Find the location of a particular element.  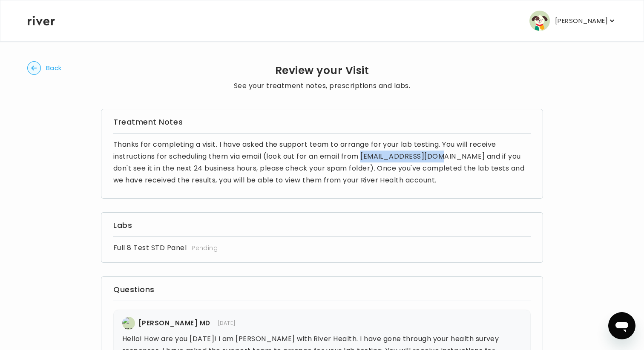

p: Thanks for completing a visit. I have asked the support team to arrange for your lab testing. You... is located at coordinates (322, 163).